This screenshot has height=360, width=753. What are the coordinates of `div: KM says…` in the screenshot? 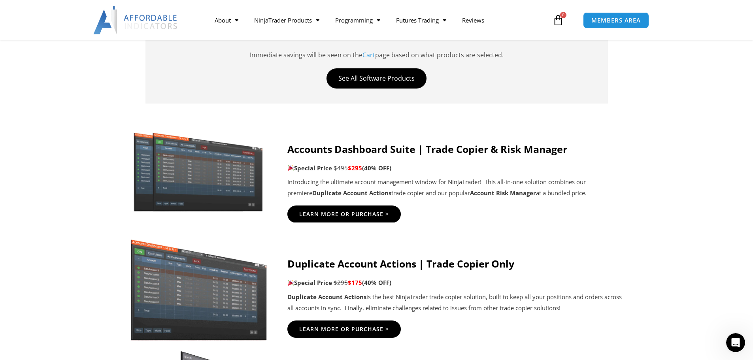 It's located at (79, 141).